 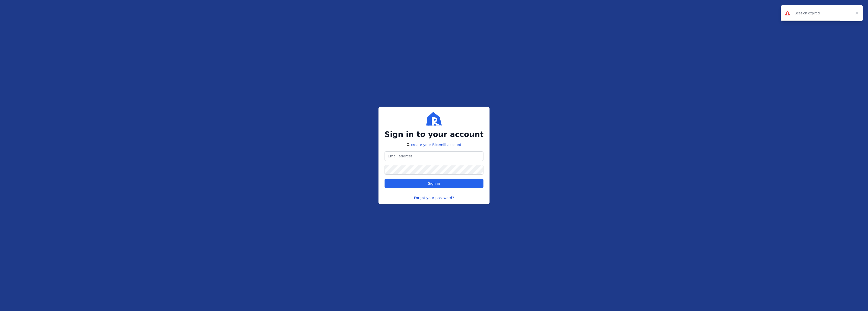 What do you see at coordinates (434, 134) in the screenshot?
I see `h2: Sign in to your account` at bounding box center [434, 134].